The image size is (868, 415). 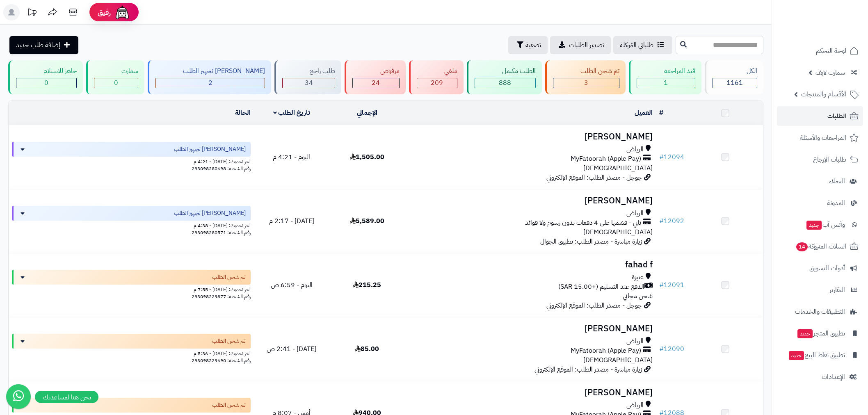 I want to click on span: 1,505.00, so click(x=367, y=157).